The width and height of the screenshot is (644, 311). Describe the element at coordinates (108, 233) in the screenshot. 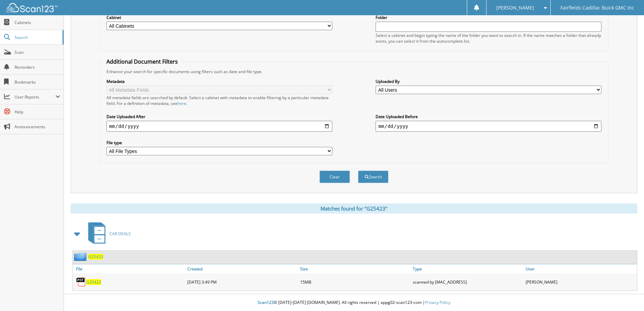

I see `a: CAR DEALS` at that location.